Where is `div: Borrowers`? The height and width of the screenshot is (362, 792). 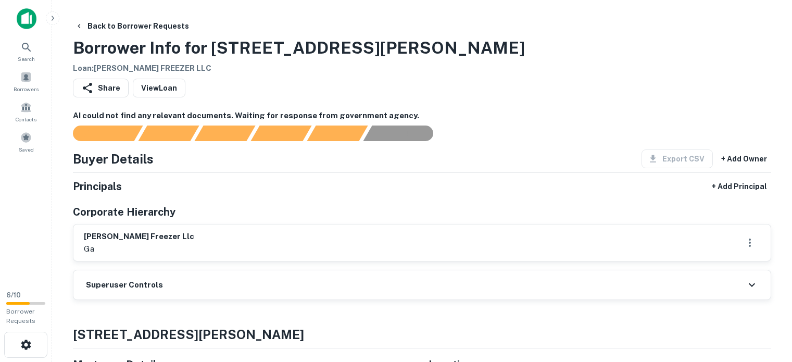
div: Borrowers is located at coordinates (26, 81).